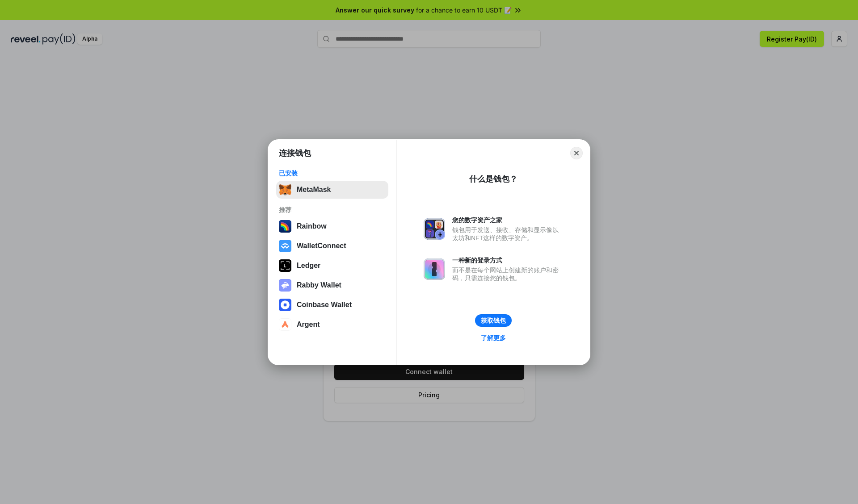 The image size is (858, 504). I want to click on div: 一种新的登录方式, so click(508, 260).